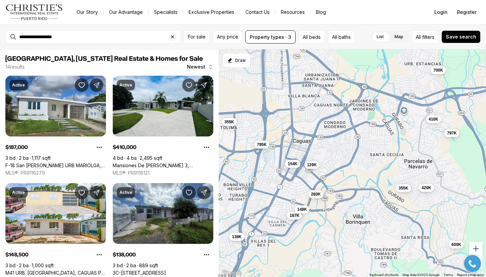 The image size is (486, 277). Describe the element at coordinates (82, 192) in the screenshot. I see `button: Save Property: M41 URB. MARIOLGA` at that location.